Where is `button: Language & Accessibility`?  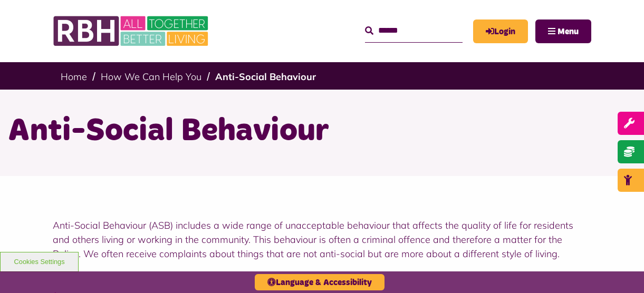
button: Language & Accessibility is located at coordinates (319, 282).